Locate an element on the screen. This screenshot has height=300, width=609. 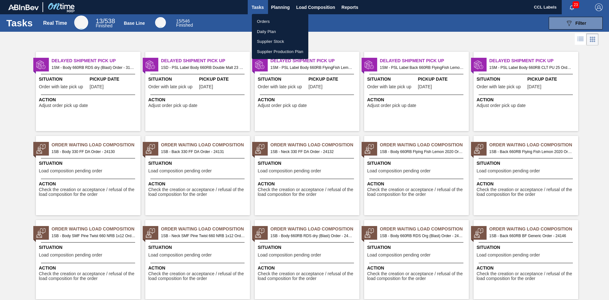
a: Supplier Stock is located at coordinates (280, 42).